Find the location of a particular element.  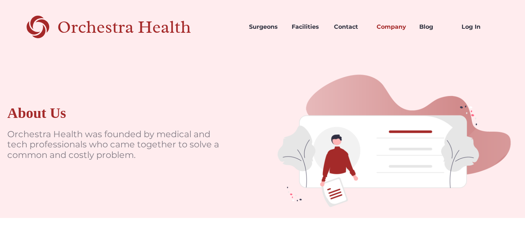

p: Orchestra Health was founded by medical and tech professionals who came together to solve a commo... is located at coordinates (117, 145).